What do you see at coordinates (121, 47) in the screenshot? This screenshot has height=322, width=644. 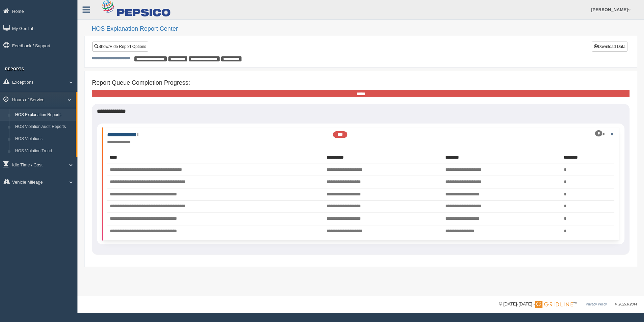 I see `a: Show/Hide Report Options` at bounding box center [121, 47].